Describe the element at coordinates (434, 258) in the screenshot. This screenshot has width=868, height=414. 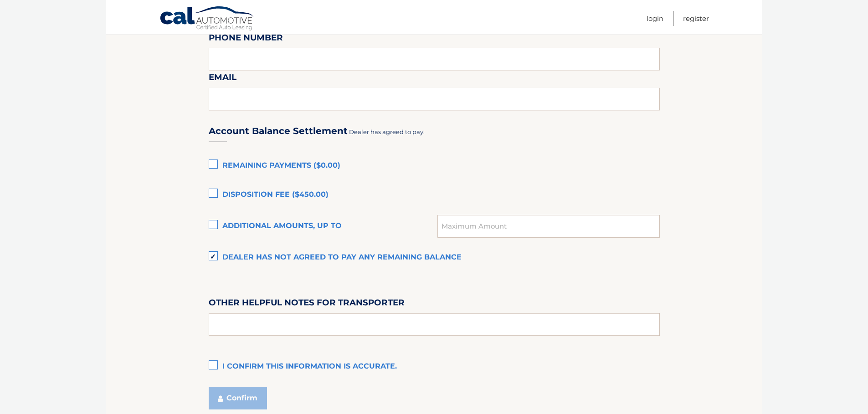
I see `label: Dealer has not agreed to pay any remaining balance` at that location.